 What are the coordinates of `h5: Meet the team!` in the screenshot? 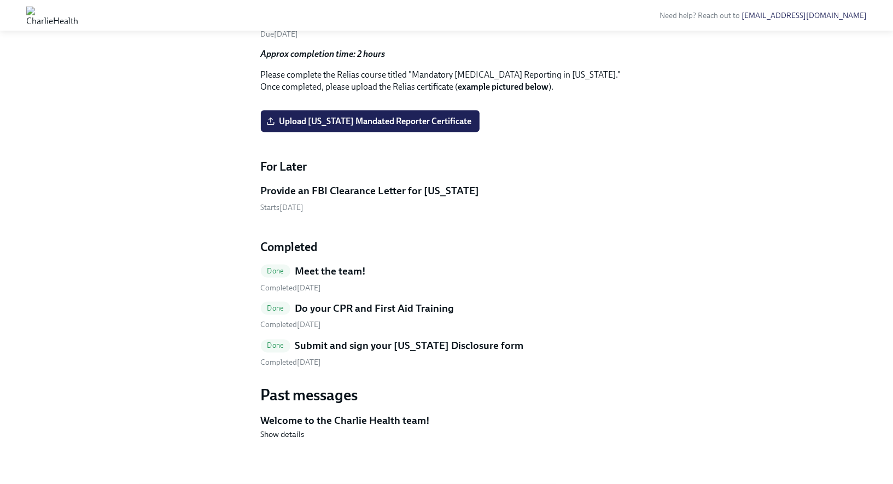 It's located at (330, 271).